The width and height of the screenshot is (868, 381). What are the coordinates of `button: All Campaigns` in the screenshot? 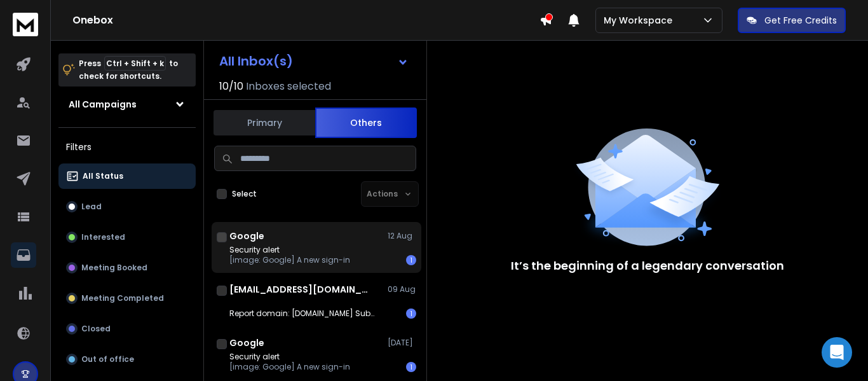 It's located at (127, 105).